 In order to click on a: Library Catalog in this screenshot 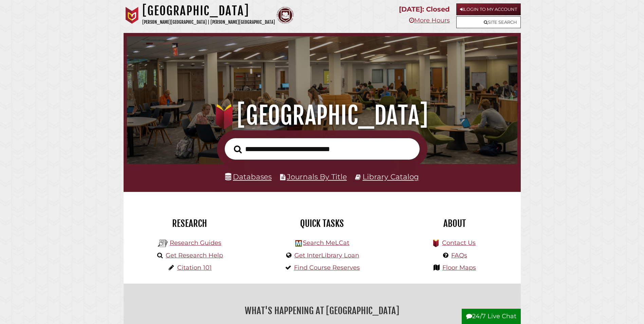, I will do `click(391, 177)`.